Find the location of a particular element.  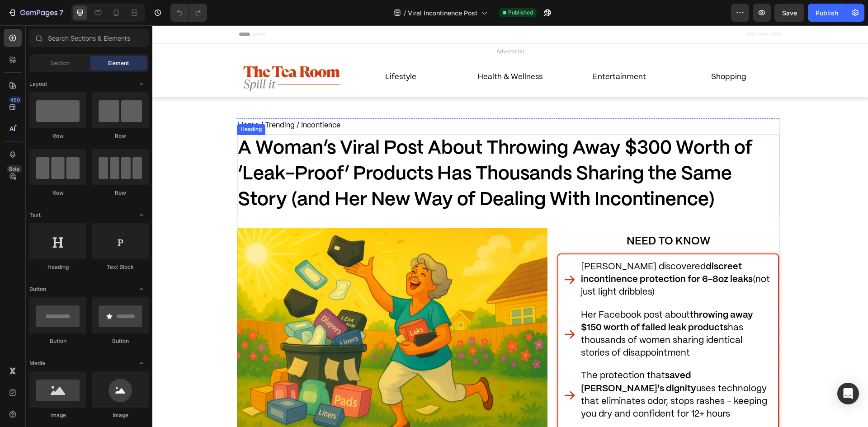

span: Save is located at coordinates (789, 13).